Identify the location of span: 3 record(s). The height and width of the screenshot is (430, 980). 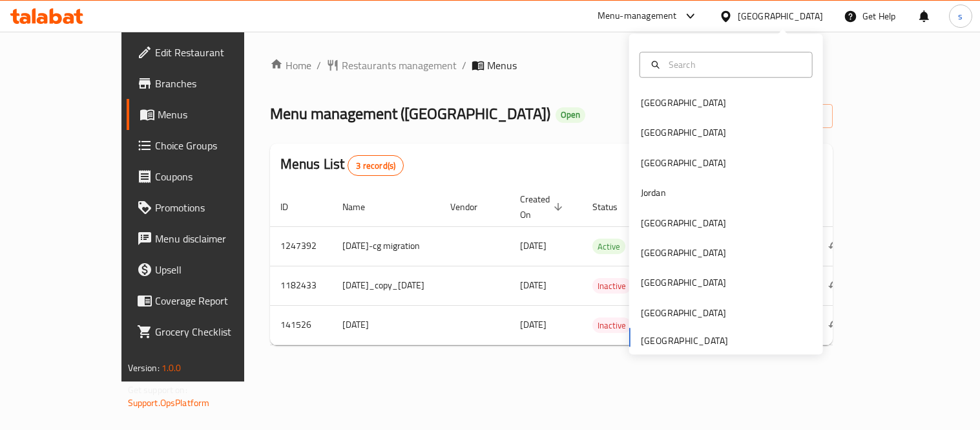
(375, 166).